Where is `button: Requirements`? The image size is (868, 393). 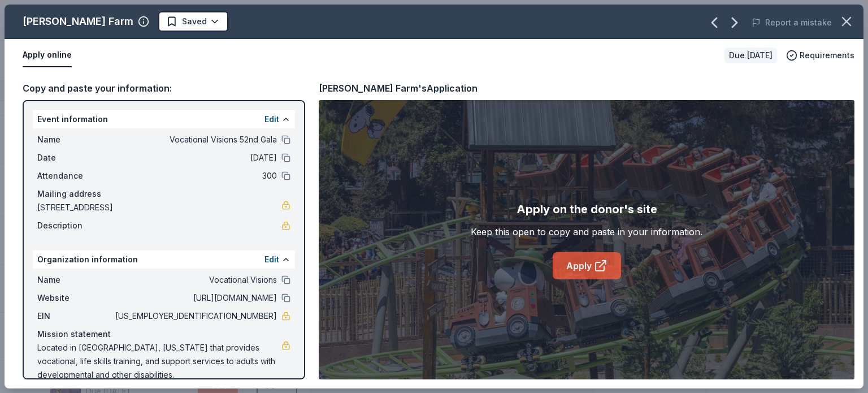 button: Requirements is located at coordinates (820, 55).